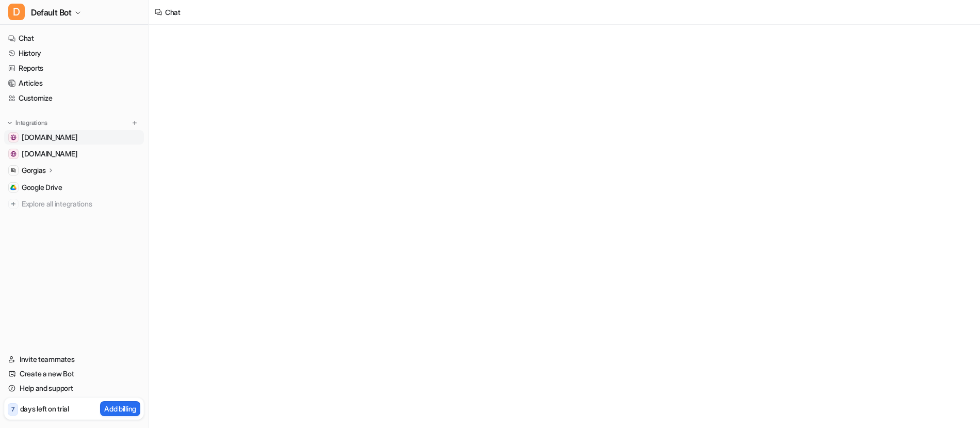 Image resolution: width=980 pixels, height=428 pixels. Describe the element at coordinates (13, 137) in the screenshot. I see `img: help.sauna.space` at that location.